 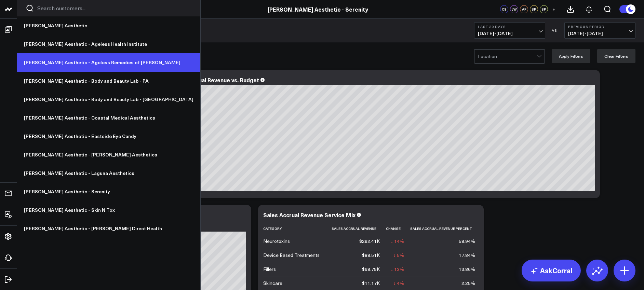 I want to click on b: Last 30 Days, so click(x=510, y=26).